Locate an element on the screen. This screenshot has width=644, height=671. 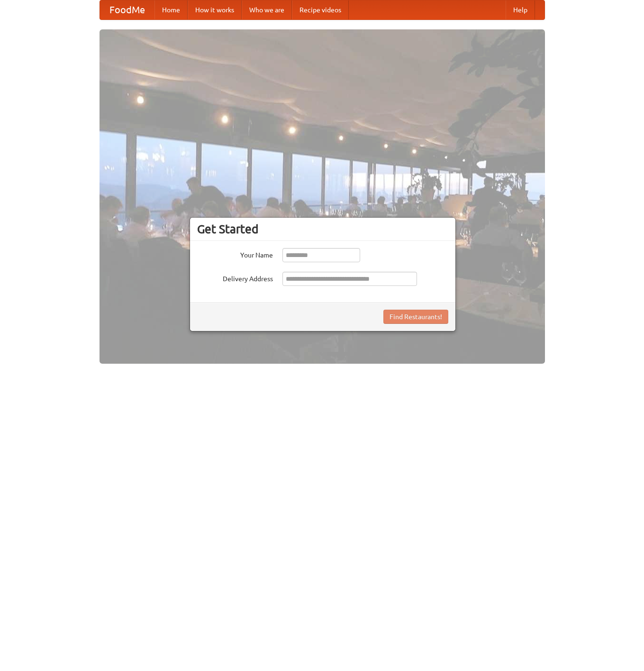
label: Delivery Address is located at coordinates (235, 277).